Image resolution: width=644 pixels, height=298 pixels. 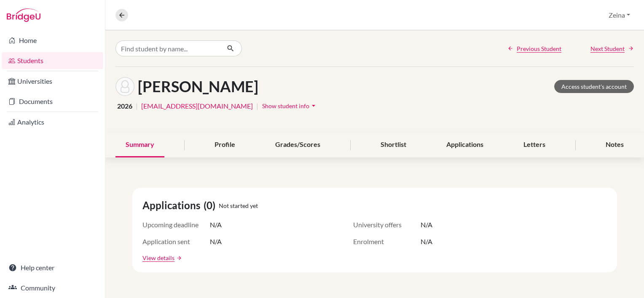 What do you see at coordinates (534, 145) in the screenshot?
I see `div: Letters` at bounding box center [534, 145].